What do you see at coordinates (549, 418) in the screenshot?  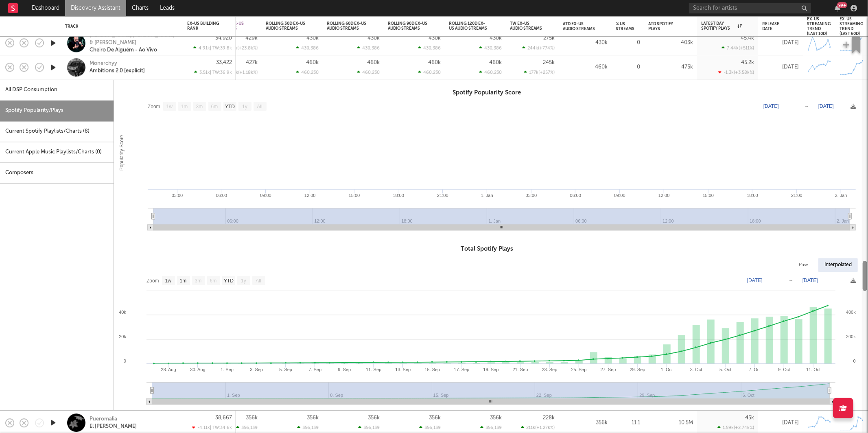 I see `div: 228k` at bounding box center [549, 418].